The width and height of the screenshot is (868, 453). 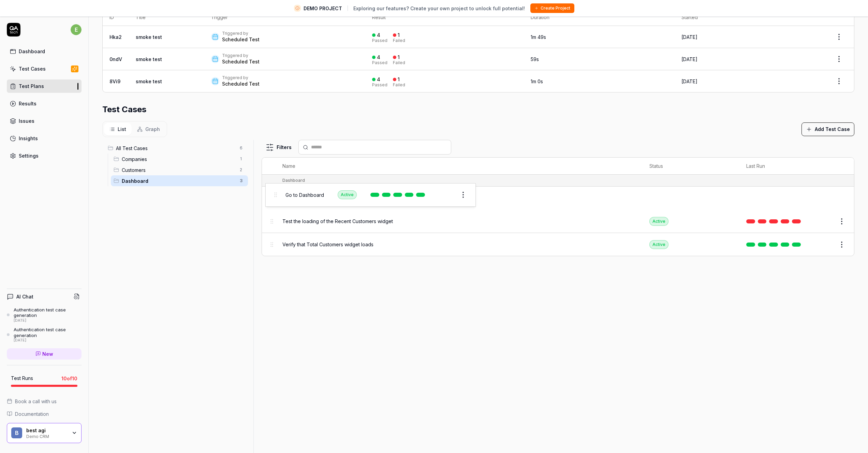 What do you see at coordinates (749, 17) in the screenshot?
I see `th: Started` at bounding box center [749, 17].